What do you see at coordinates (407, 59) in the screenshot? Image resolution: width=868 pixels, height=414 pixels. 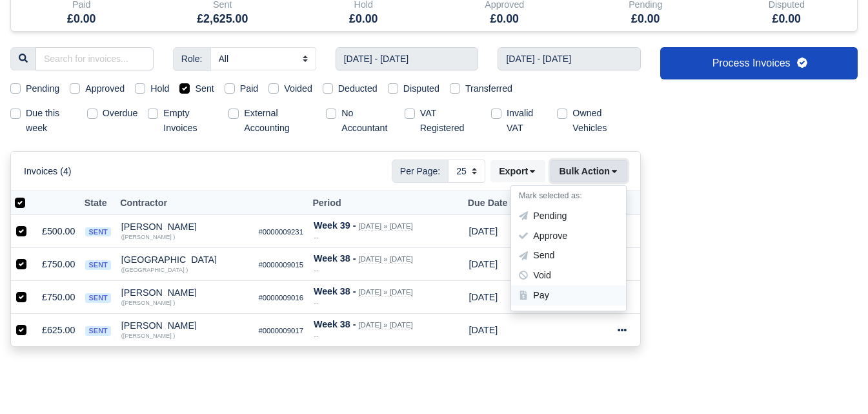 I see `input: Start week...` at bounding box center [407, 59].